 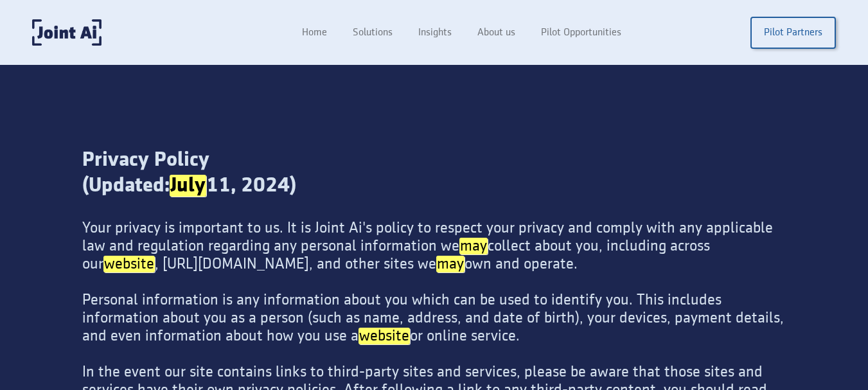 What do you see at coordinates (373, 33) in the screenshot?
I see `a: Solutions` at bounding box center [373, 33].